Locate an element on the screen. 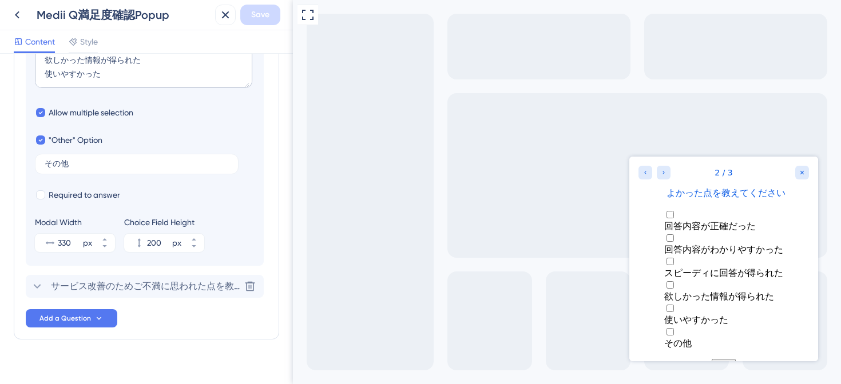  div: よかった点を教えてください is located at coordinates (97, 37).